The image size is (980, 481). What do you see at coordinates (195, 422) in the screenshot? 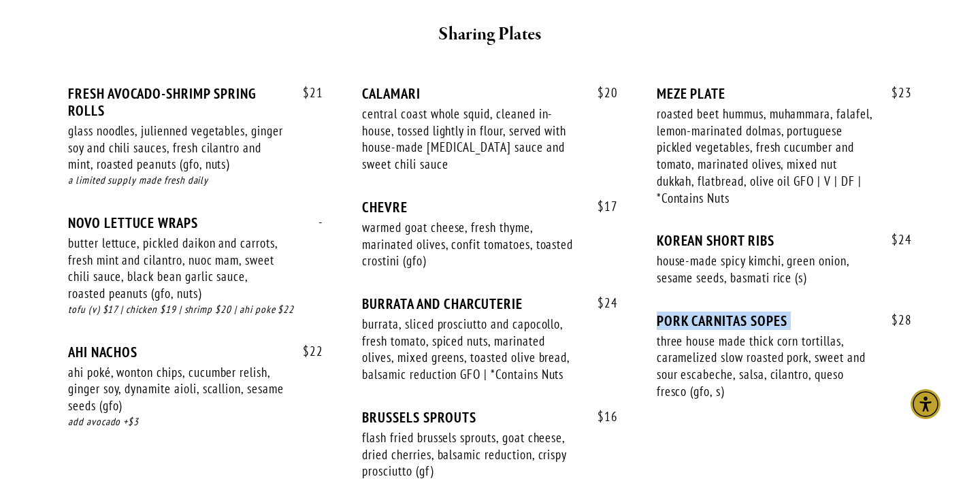
I see `div: add avocado +$3` at bounding box center [195, 422].